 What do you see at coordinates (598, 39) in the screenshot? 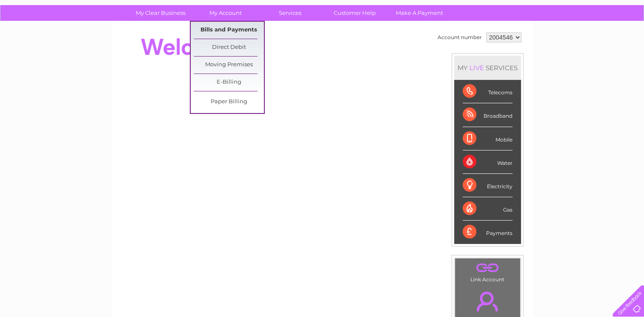
I see `a: Contact` at bounding box center [598, 39].